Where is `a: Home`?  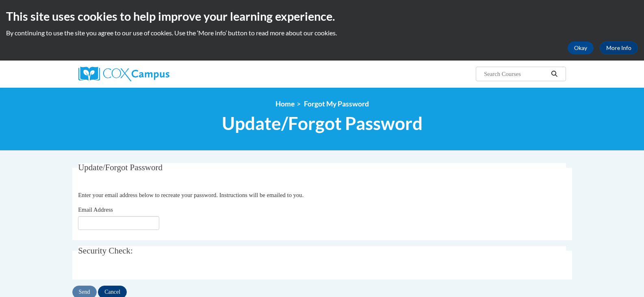 a: Home is located at coordinates (285, 103).